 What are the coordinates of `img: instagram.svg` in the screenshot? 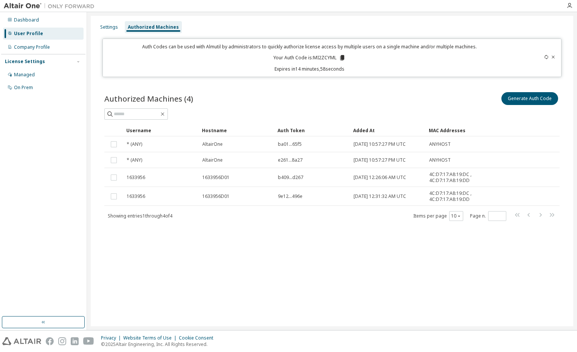 It's located at (62, 341).